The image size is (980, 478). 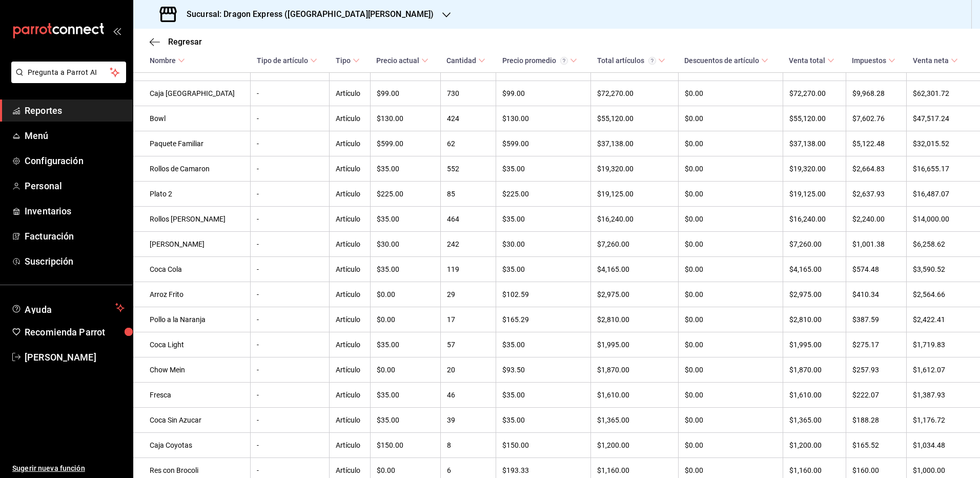 I want to click on div: Cantidad, so click(x=462, y=60).